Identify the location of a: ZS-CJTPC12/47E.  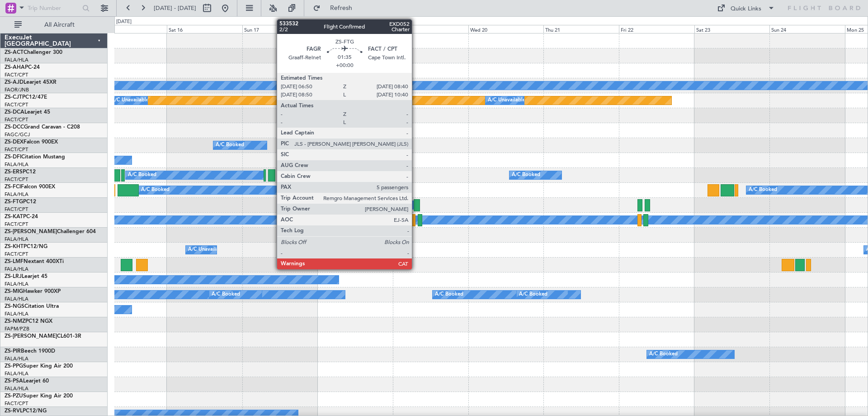
(26, 98).